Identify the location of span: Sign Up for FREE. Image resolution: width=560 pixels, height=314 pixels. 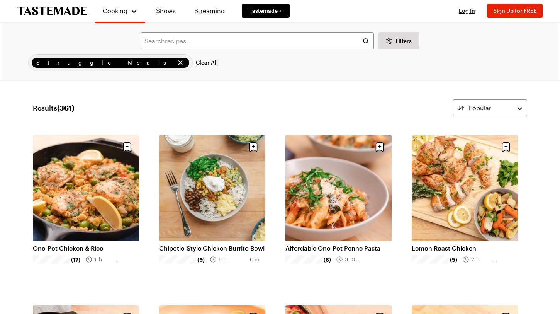
(515, 10).